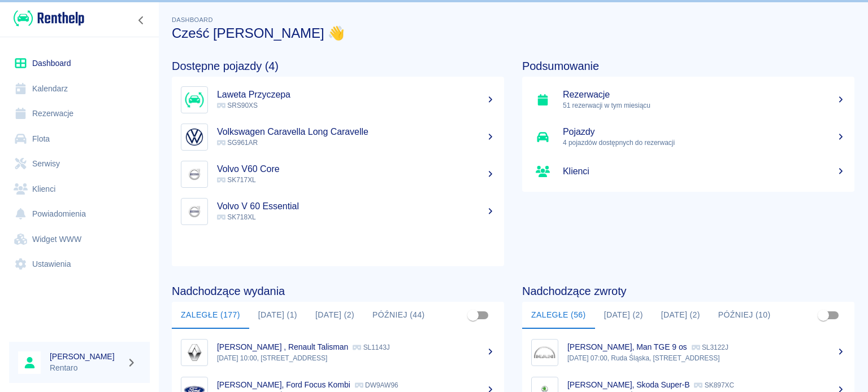 This screenshot has width=868, height=392. I want to click on h4: Podsumowanie, so click(688, 66).